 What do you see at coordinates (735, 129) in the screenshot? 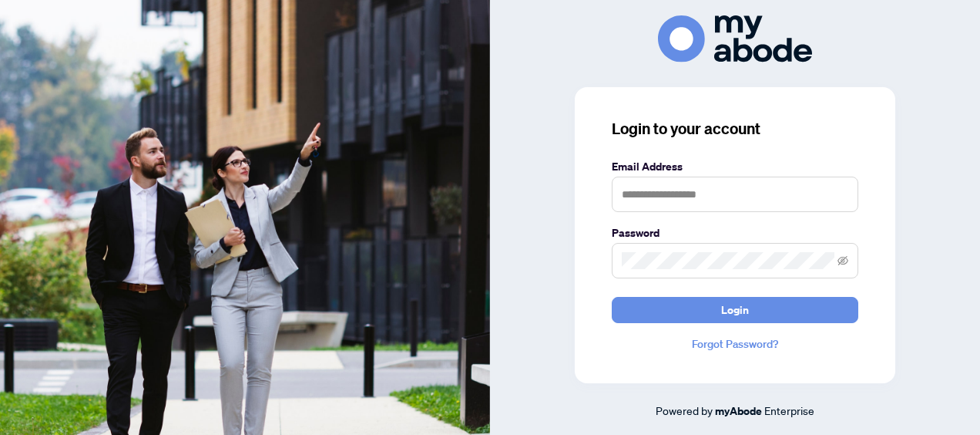
I see `h3: Login to your account` at bounding box center [735, 129].